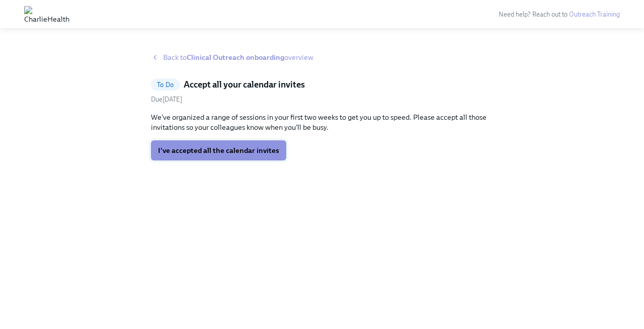 This screenshot has height=329, width=644. What do you see at coordinates (47, 14) in the screenshot?
I see `img: CharlieHealth` at bounding box center [47, 14].